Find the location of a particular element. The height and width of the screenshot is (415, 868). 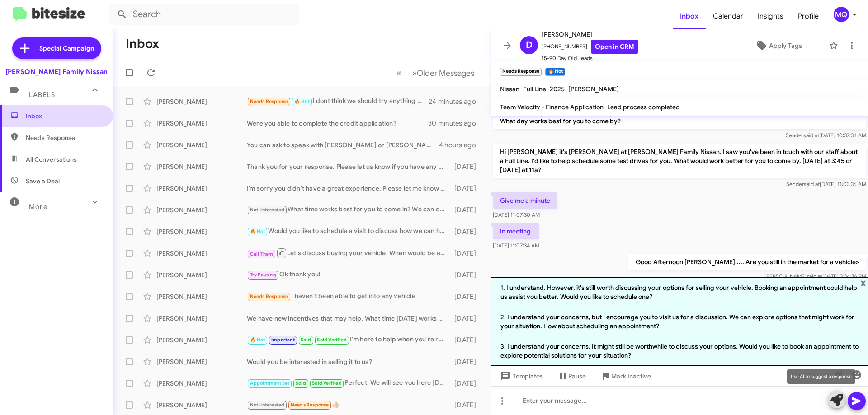

div: I dont think we should try anything now is located at coordinates (338, 101).